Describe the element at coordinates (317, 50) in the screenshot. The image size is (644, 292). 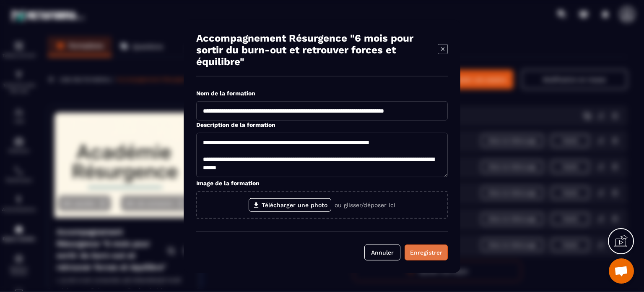
I see `p: Accompagnement Résurgence "6 mois pour sortir du burn-out et retrouver forces et équilibre"` at that location.